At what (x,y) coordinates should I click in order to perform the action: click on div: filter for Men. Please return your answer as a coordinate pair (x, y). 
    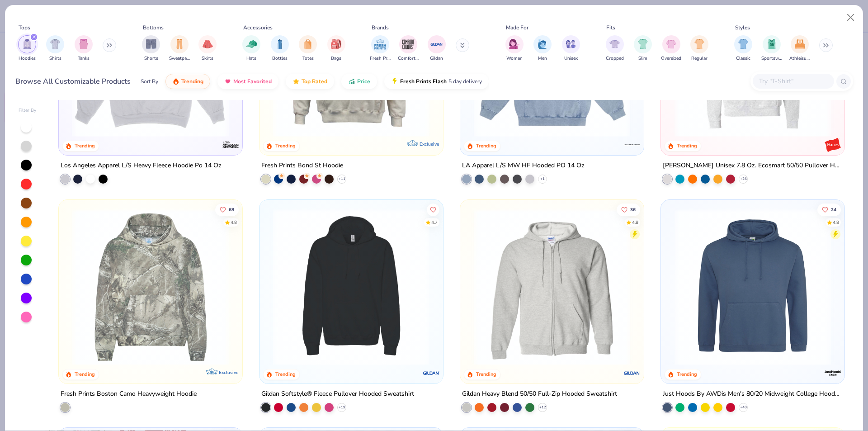
    Looking at the image, I should click on (542, 49).